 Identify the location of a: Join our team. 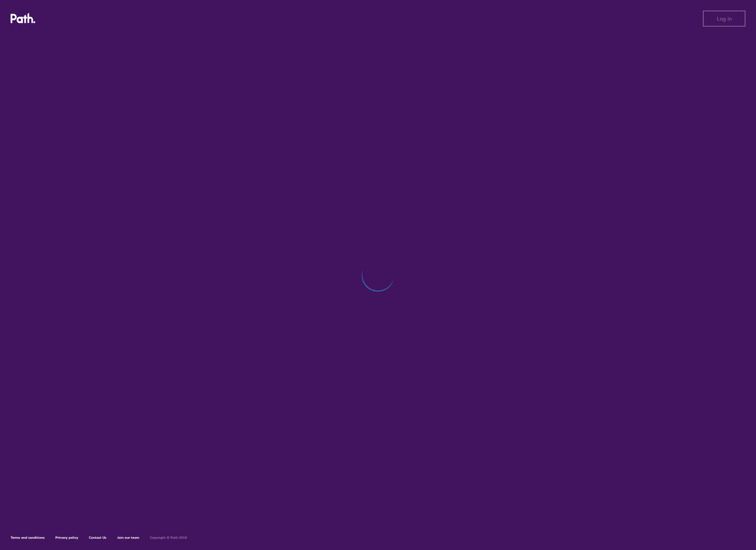
(128, 537).